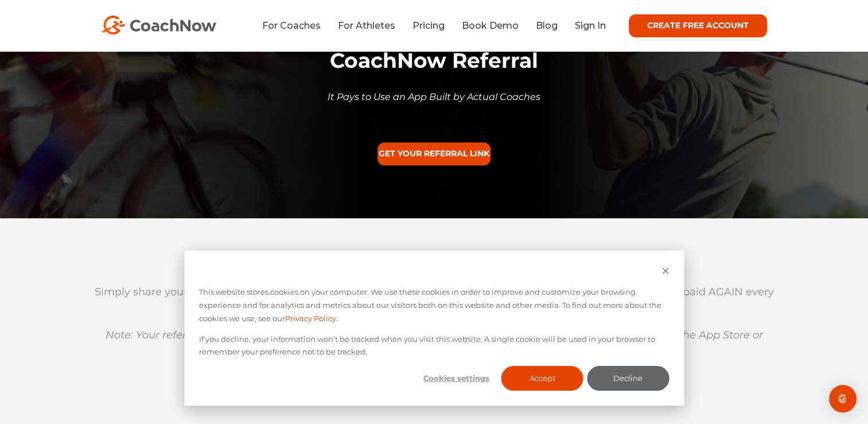  I want to click on a: Privacy Policy, so click(310, 318).